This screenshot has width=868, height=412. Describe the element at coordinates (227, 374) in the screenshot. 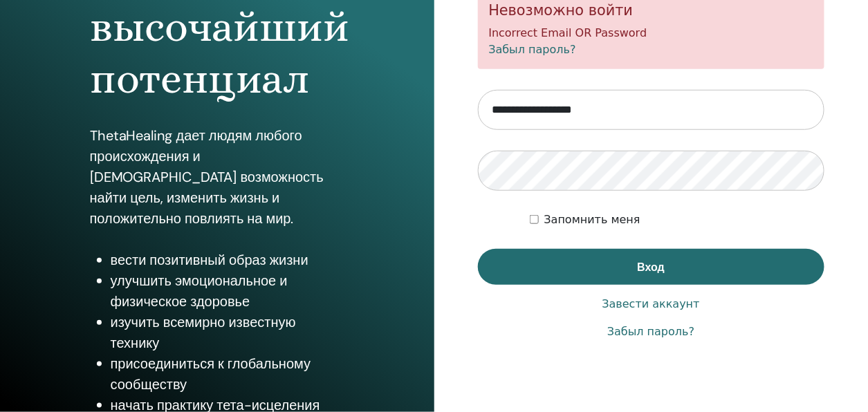

I see `li: присоединиться к глобальному сообществу` at that location.